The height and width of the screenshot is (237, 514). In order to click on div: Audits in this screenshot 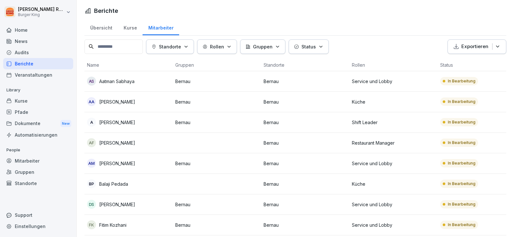, I will do `click(38, 52)`.